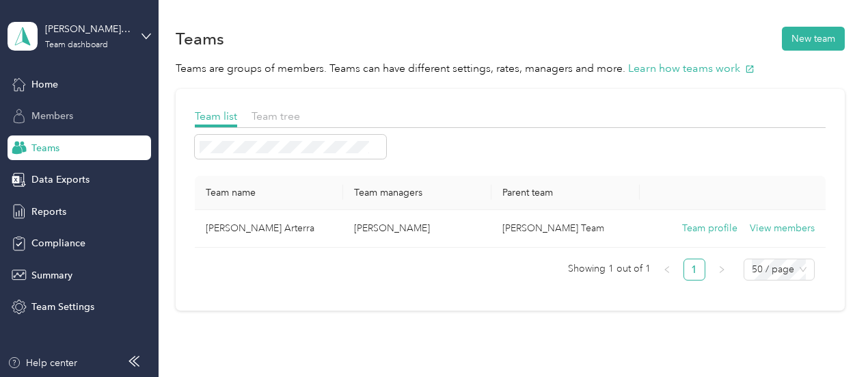 This screenshot has height=377, width=868. What do you see at coordinates (269, 228) in the screenshot?
I see `td: Julia Schumacher Arterra` at bounding box center [269, 228].